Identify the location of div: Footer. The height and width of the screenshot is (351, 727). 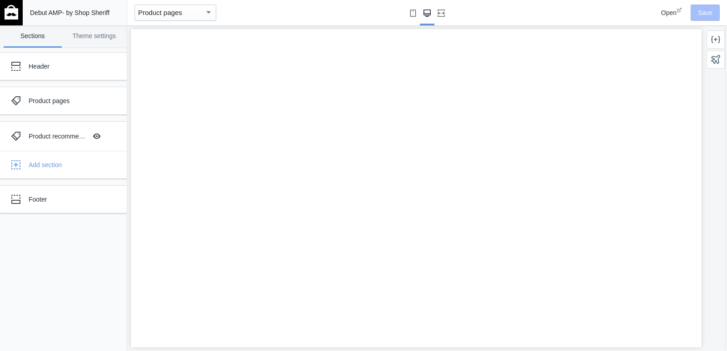
(68, 199).